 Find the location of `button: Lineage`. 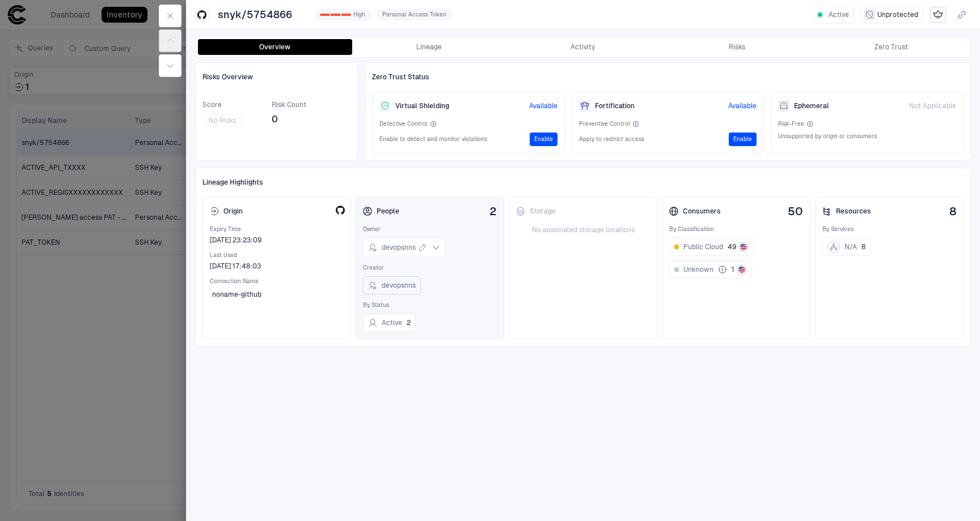

button: Lineage is located at coordinates (430, 47).